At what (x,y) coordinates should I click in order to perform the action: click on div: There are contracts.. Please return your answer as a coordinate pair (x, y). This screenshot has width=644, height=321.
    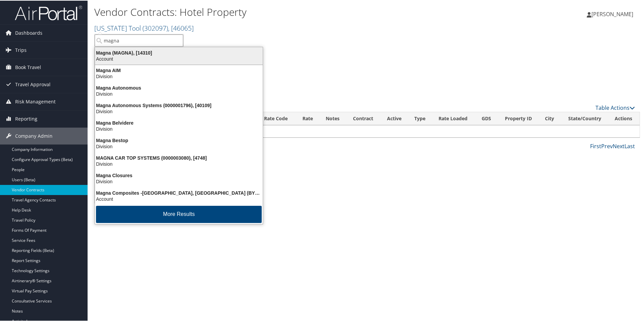
    Looking at the image, I should click on (367, 83).